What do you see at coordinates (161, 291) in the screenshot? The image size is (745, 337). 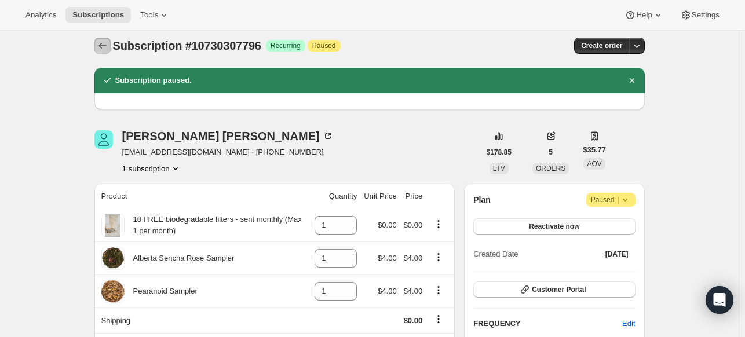 I see `div: Pearanoid Sampler` at bounding box center [161, 291].